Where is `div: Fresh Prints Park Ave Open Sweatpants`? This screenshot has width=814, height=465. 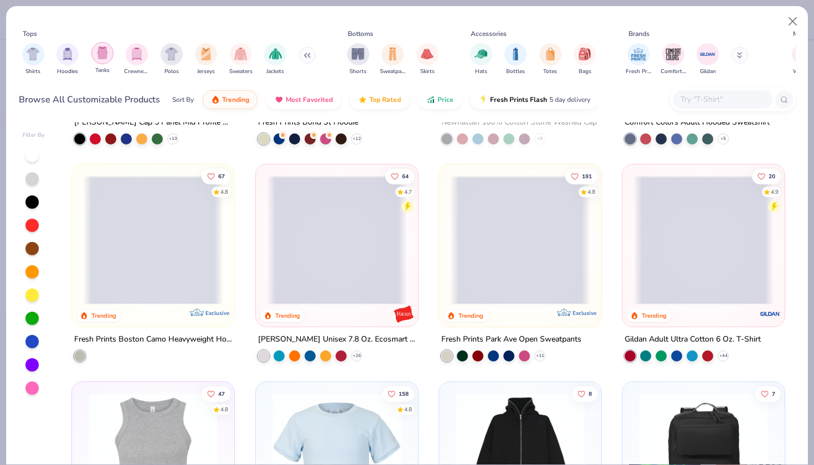 div: Fresh Prints Park Ave Open Sweatpants is located at coordinates (511, 340).